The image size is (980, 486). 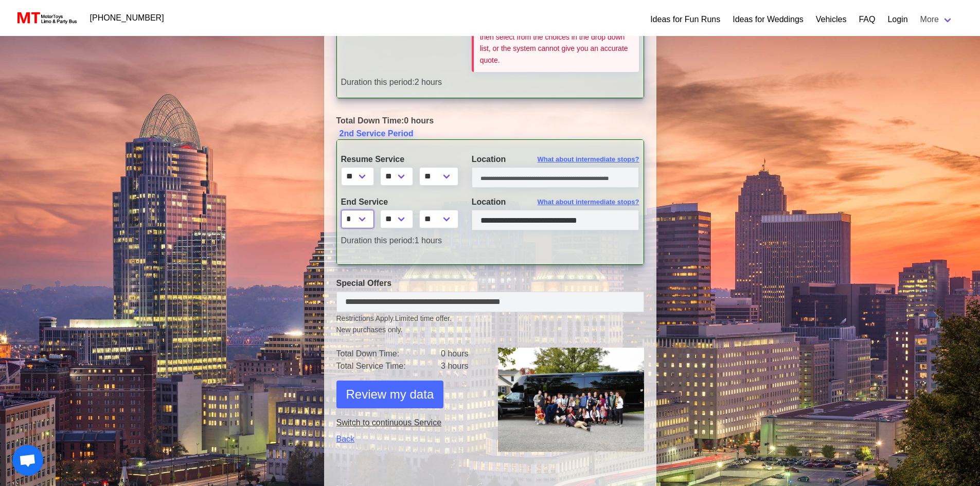 What do you see at coordinates (490, 324) in the screenshot?
I see `small: Restrictions Apply.` at bounding box center [490, 324].